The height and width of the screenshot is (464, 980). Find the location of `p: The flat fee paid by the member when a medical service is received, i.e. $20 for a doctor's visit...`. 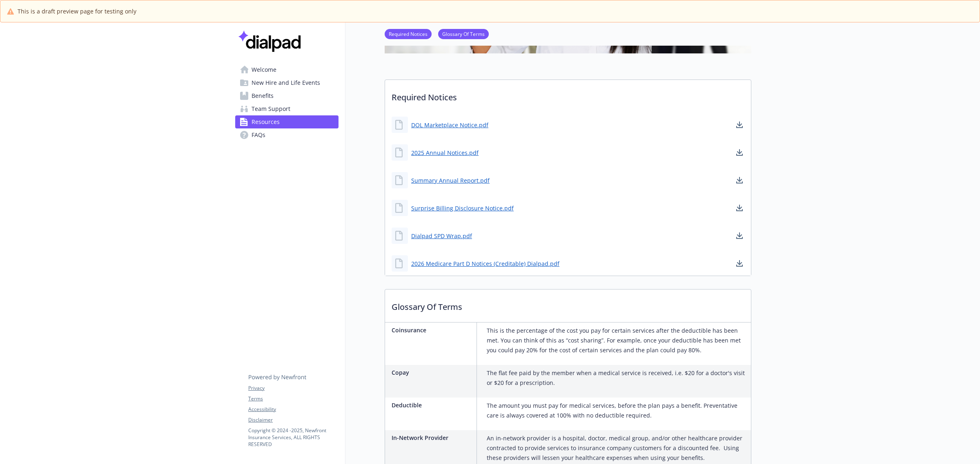

p: The flat fee paid by the member when a medical service is received, i.e. $20 for a doctor's visit... is located at coordinates (617, 378).